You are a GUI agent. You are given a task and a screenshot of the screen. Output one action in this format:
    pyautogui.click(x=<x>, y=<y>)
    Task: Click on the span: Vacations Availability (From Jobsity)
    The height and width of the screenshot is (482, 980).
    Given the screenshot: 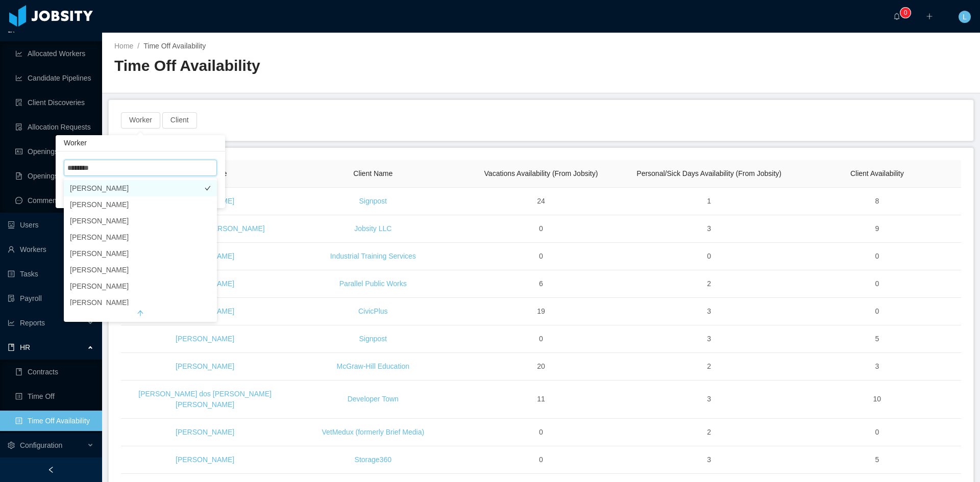 What is the action you would take?
    pyautogui.click(x=541, y=174)
    